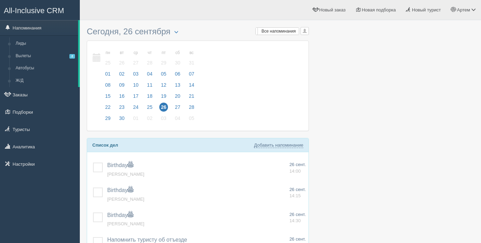 The width and height of the screenshot is (481, 243). I want to click on a: чт 28, so click(150, 58).